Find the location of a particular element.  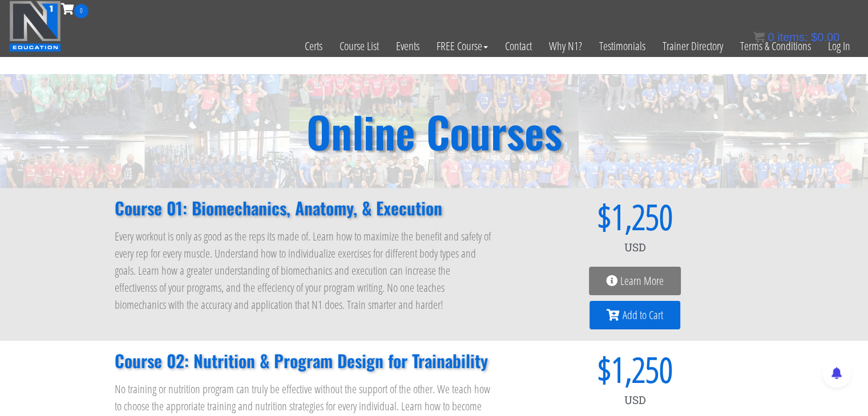

a: Why N1? is located at coordinates (565, 46).